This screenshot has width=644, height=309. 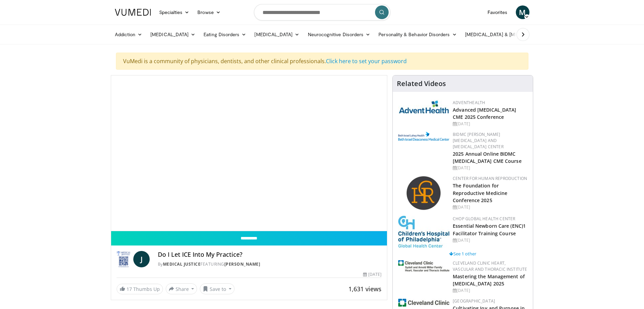 What do you see at coordinates (523, 12) in the screenshot?
I see `span: M` at bounding box center [523, 12].